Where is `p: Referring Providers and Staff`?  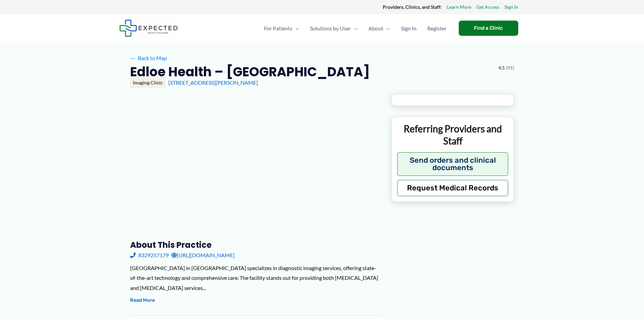
p: Referring Providers and Staff is located at coordinates (453, 135).